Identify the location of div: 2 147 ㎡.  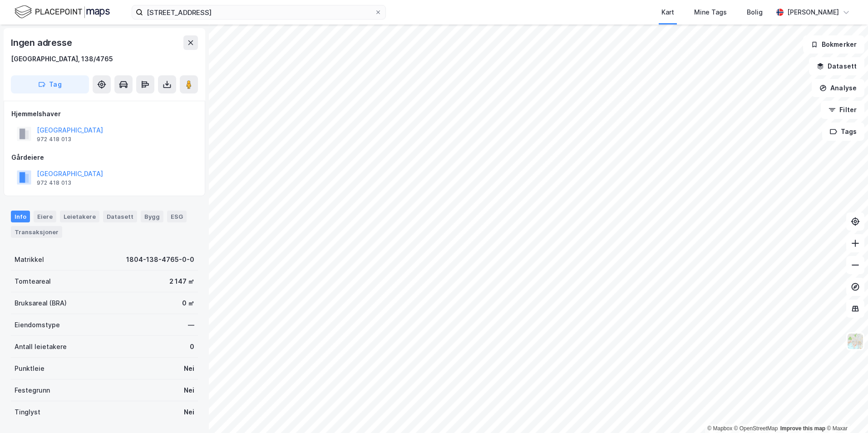
(181, 282).